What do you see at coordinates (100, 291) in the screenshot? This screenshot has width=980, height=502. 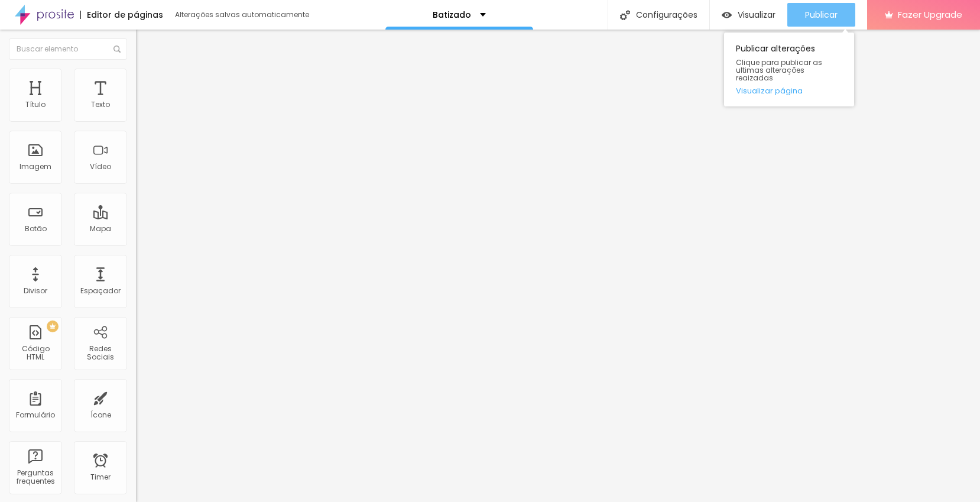 I see `div: Espaçador` at bounding box center [100, 291].